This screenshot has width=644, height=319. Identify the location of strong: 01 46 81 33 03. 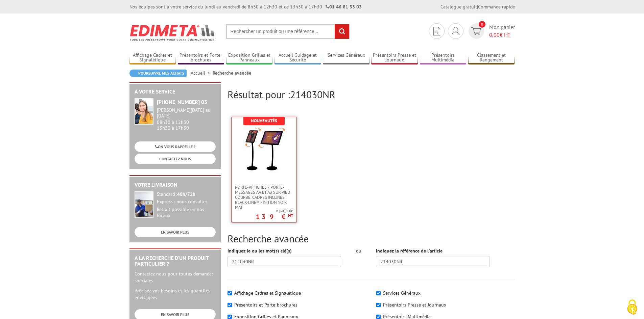
(343, 7).